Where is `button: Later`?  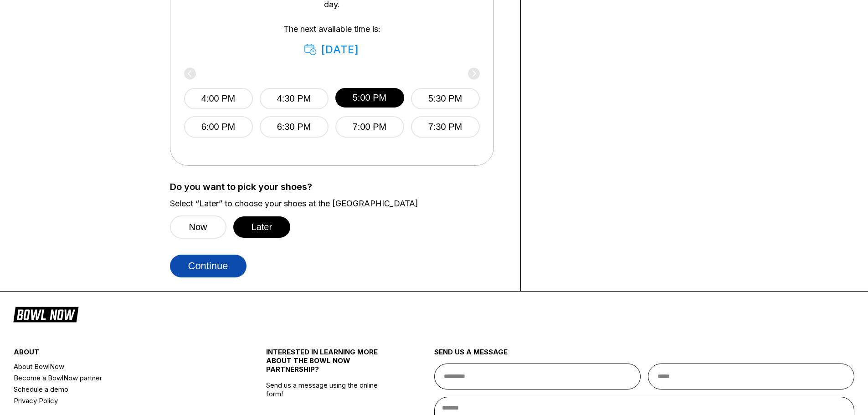 button: Later is located at coordinates (262, 227).